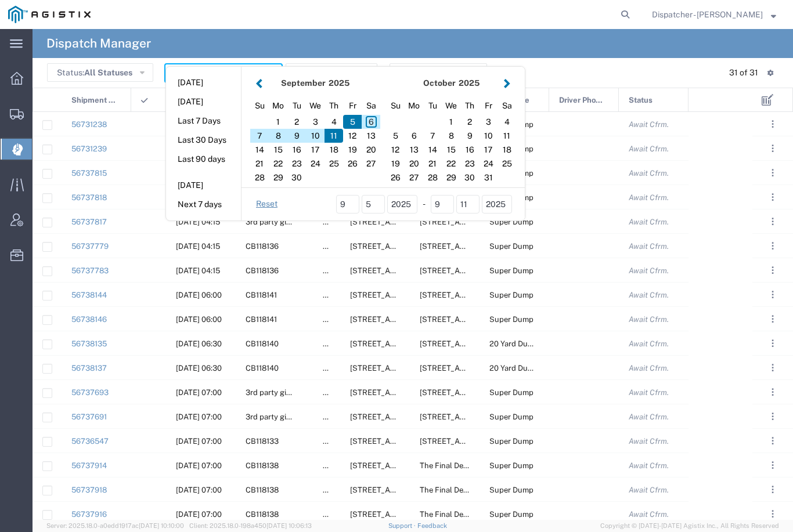  I want to click on span: 6501 Florin Perkins Rd, Sacramento, California, United States, so click(439, 270).